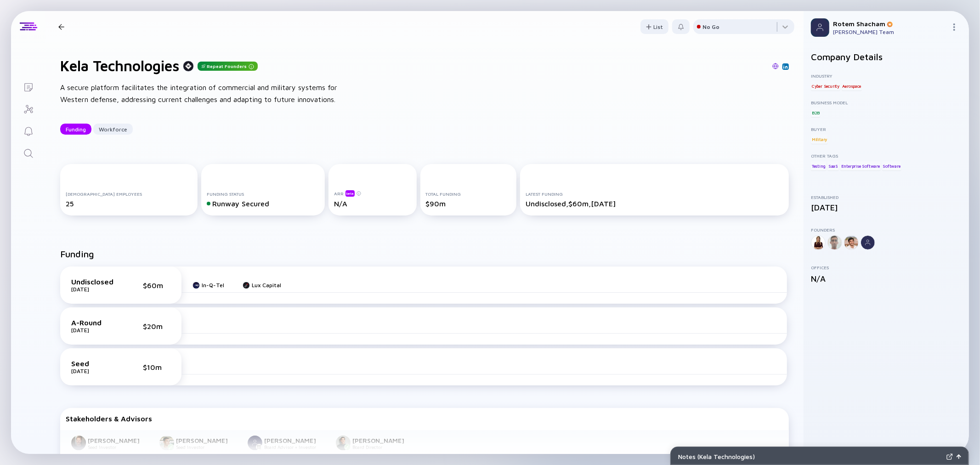 Image resolution: width=980 pixels, height=465 pixels. I want to click on div: Funding, so click(76, 129).